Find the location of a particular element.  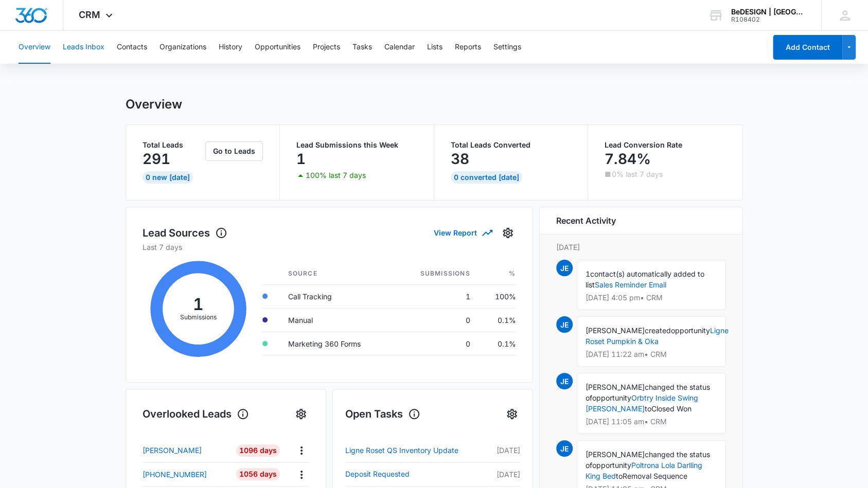

button: Leads Inbox is located at coordinates (84, 47).